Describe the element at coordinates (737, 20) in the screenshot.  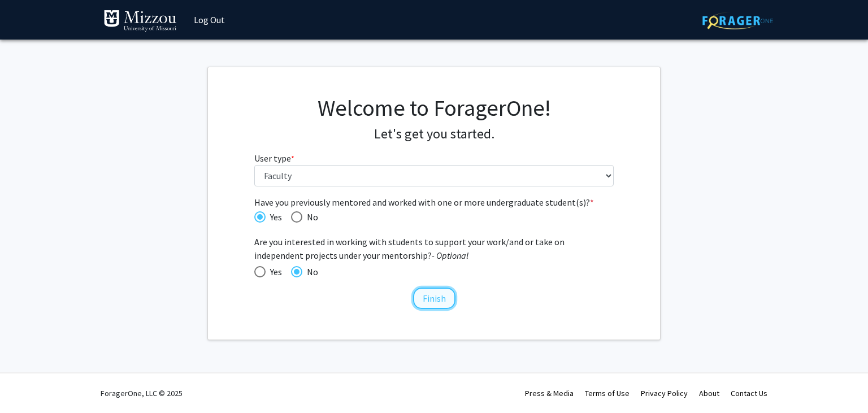
I see `img: ForagerOne Logo` at that location.